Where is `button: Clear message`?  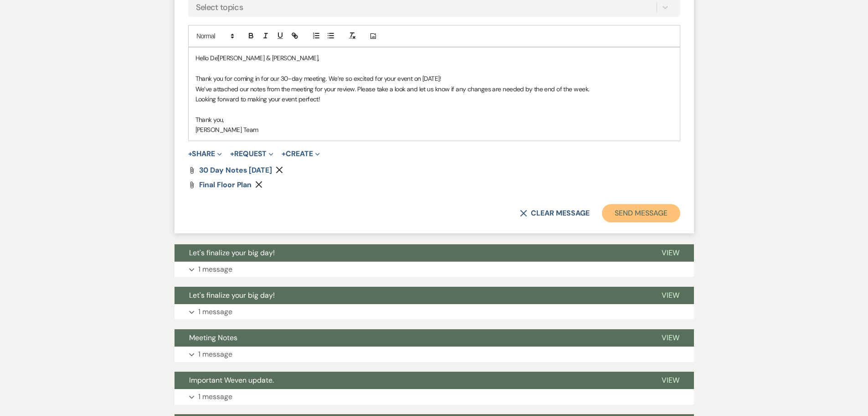
button: Clear message is located at coordinates (555, 213).